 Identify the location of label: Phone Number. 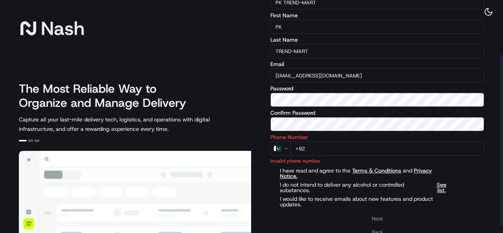
(378, 137).